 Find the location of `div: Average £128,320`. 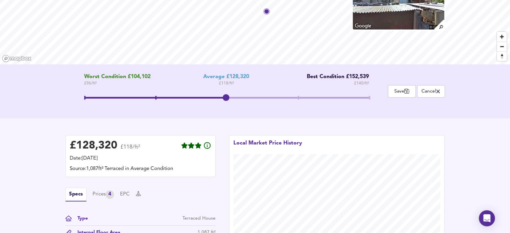

div: Average £128,320 is located at coordinates (226, 77).